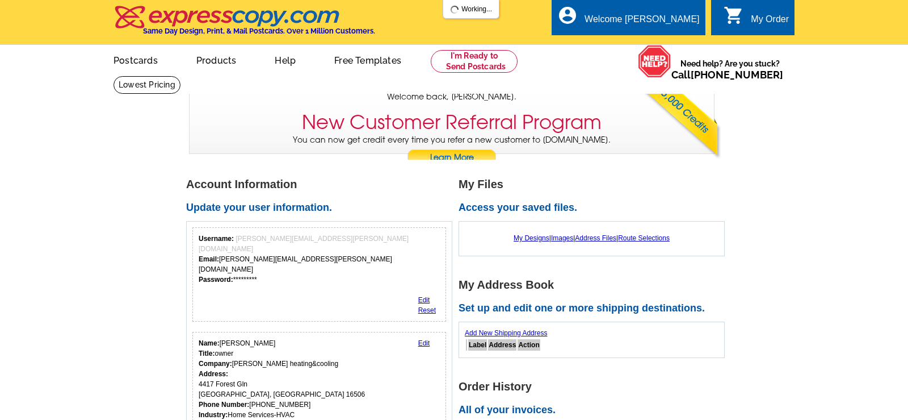  What do you see at coordinates (136, 59) in the screenshot?
I see `a: Postcards` at bounding box center [136, 59].